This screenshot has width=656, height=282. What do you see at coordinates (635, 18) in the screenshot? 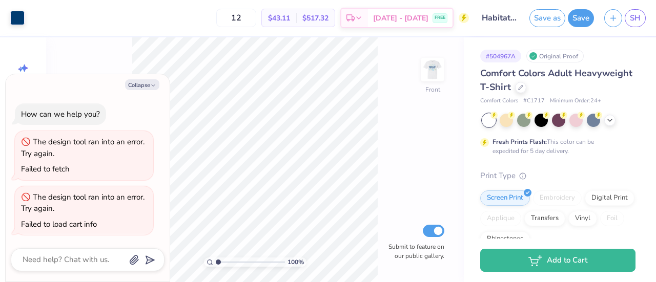
I see `a: SH` at bounding box center [635, 18].